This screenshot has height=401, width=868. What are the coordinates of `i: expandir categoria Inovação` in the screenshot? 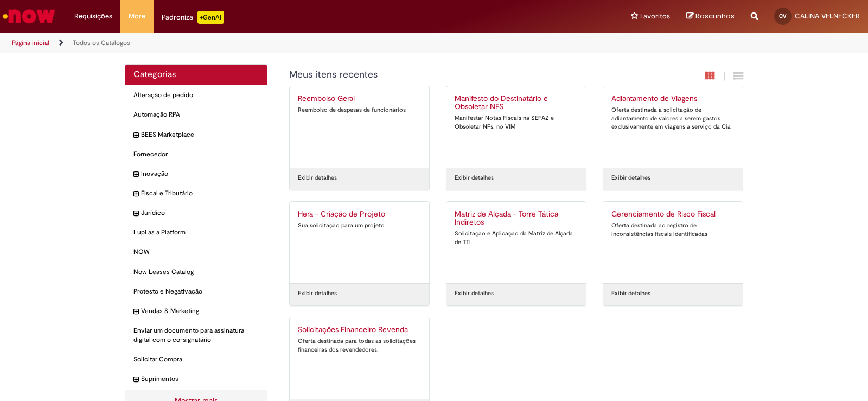 It's located at (136, 175).